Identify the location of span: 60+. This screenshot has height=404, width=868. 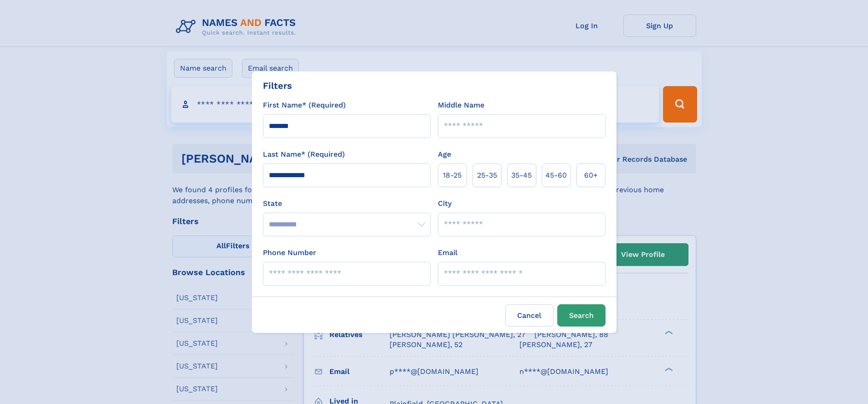
(591, 175).